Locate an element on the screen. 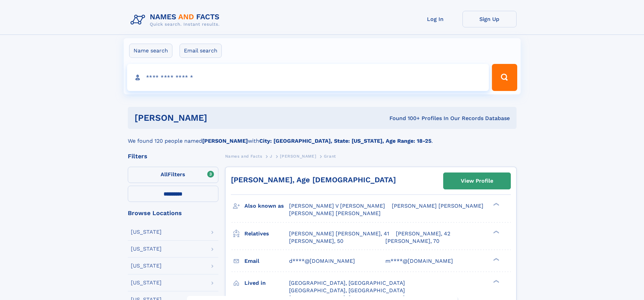  a: Log In is located at coordinates (435, 19).